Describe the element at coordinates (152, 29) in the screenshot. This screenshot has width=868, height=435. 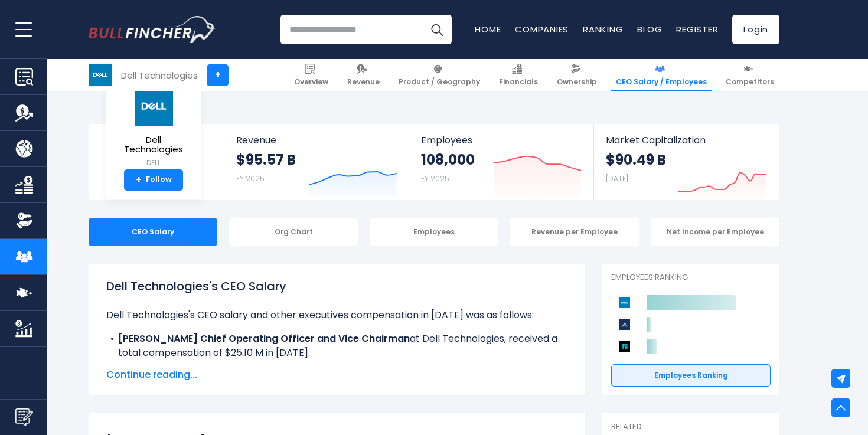
I see `img: Bullfincher logo` at that location.